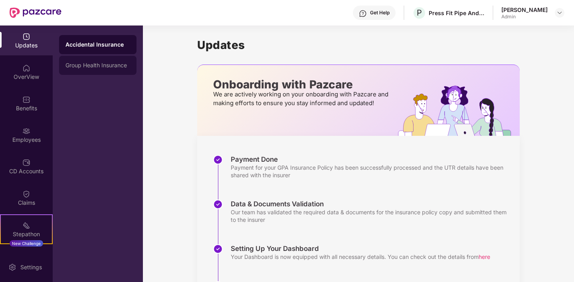 This screenshot has height=282, width=574. What do you see at coordinates (371, 204) in the screenshot?
I see `div: Data & Documents Validation` at bounding box center [371, 204].